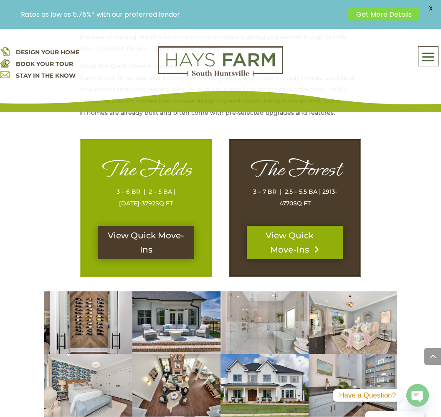  I want to click on img: Logo, so click(221, 61).